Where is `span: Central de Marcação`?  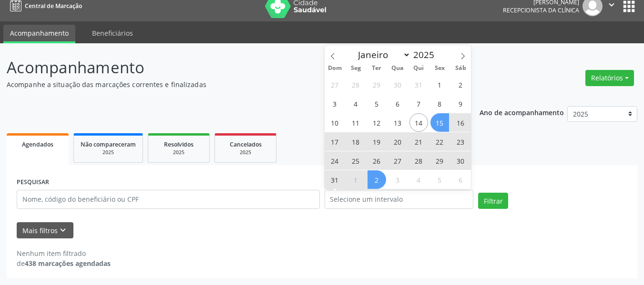
span: Central de Marcação is located at coordinates (54, 5).